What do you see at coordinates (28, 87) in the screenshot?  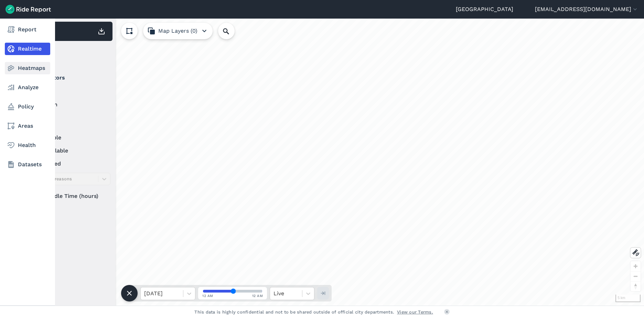 I see `a: Analyze` at bounding box center [28, 87].